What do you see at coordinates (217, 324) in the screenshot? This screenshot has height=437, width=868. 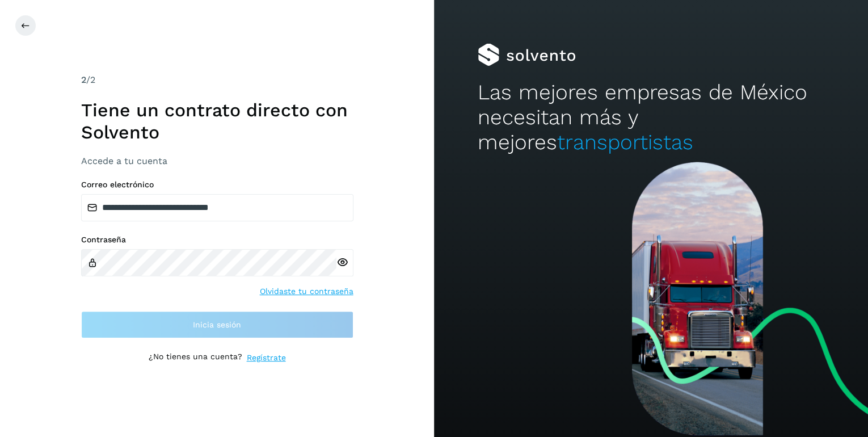 I see `span: Inicia sesión` at bounding box center [217, 324].